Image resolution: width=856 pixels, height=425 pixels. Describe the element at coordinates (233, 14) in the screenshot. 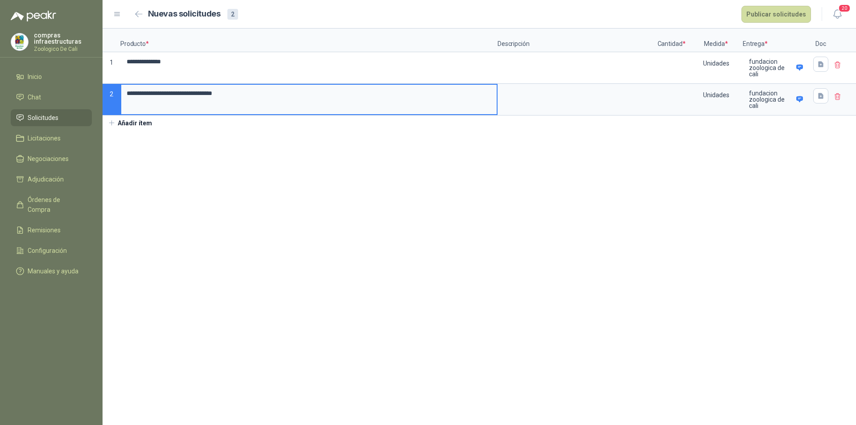

I see `div: 2` at that location.